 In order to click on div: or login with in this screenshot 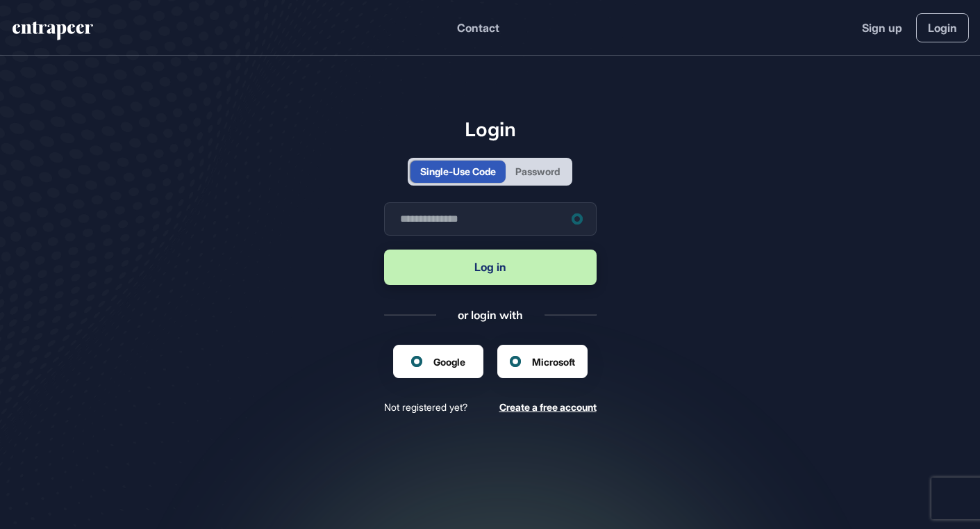, I will do `click(490, 315)`.